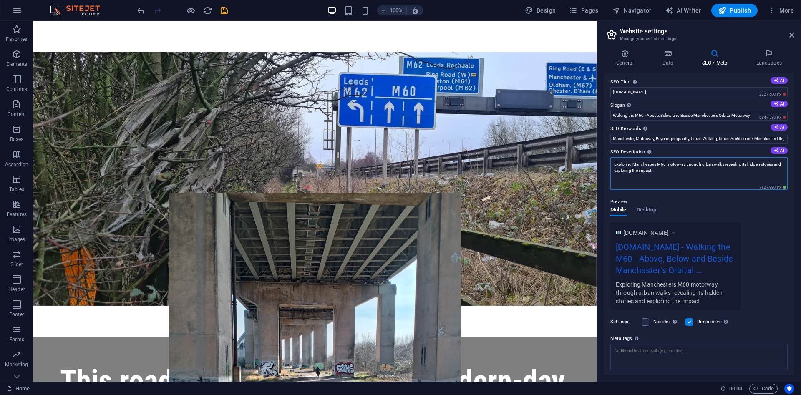 The height and width of the screenshot is (395, 801). What do you see at coordinates (732, 389) in the screenshot?
I see `h6: Session time` at bounding box center [732, 389].